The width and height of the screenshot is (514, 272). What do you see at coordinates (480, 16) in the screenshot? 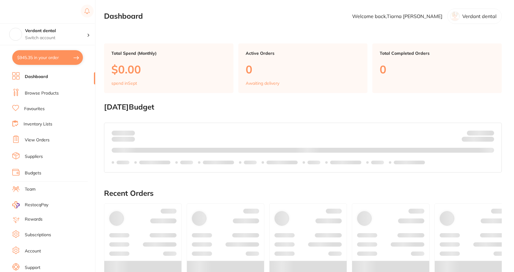
I see `p: Verdant dental` at bounding box center [480, 16].